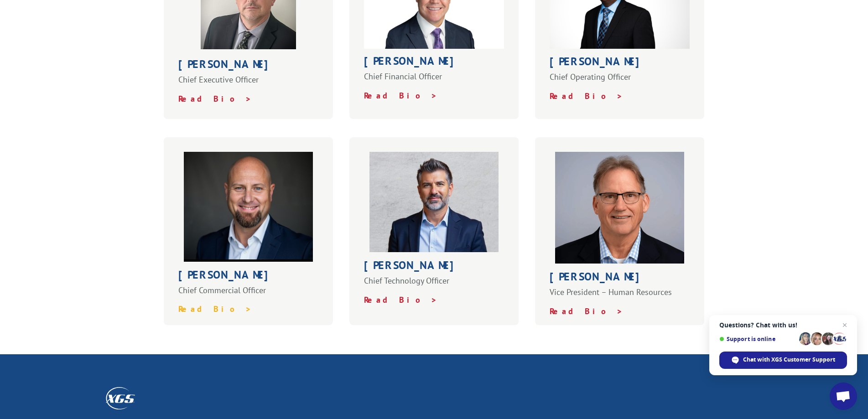  I want to click on p: Chief Operating Officer, so click(620, 81).